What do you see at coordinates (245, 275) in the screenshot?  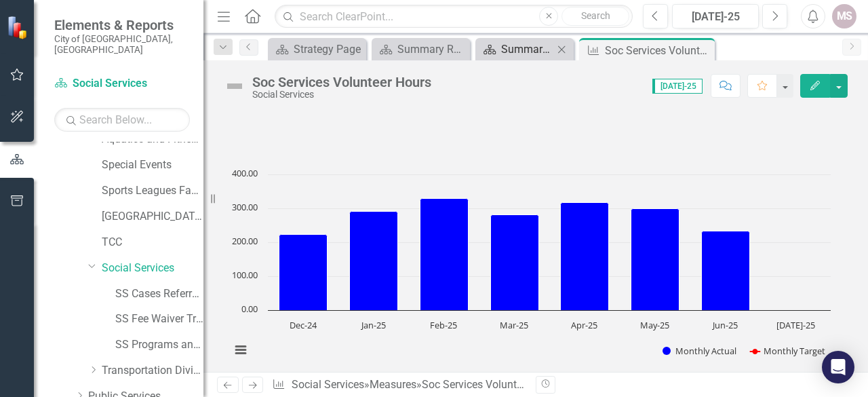 I see `text: 100.00` at bounding box center [245, 275].